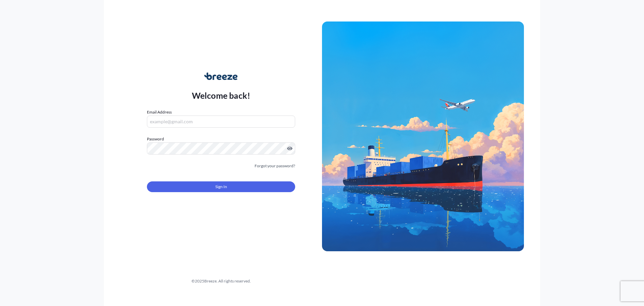  Describe the element at coordinates (221, 139) in the screenshot. I see `label: Password` at that location.